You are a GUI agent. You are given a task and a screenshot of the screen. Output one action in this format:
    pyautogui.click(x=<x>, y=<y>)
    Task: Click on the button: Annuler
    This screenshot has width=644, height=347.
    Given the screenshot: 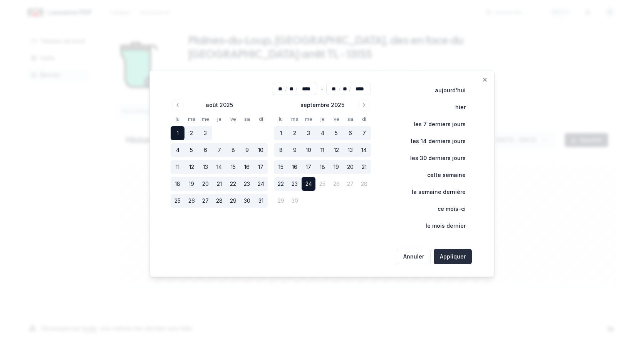 What is the action you would take?
    pyautogui.click(x=414, y=257)
    